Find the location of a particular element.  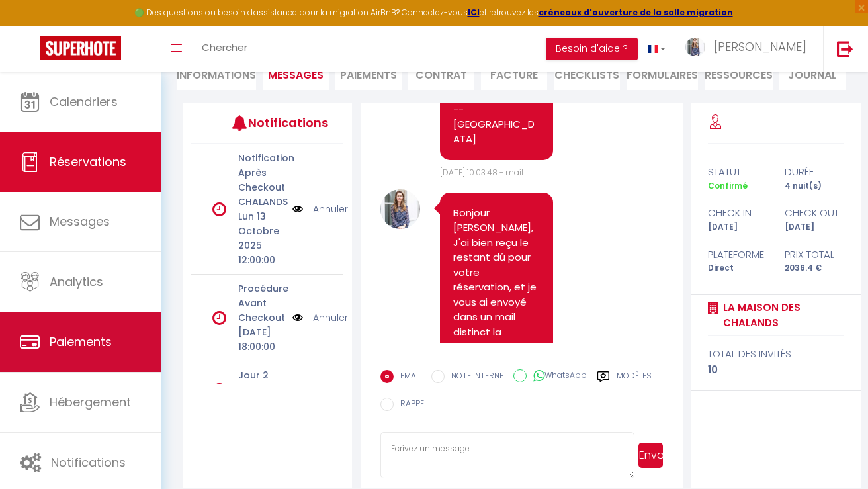

span: Confirmé is located at coordinates (728, 185).